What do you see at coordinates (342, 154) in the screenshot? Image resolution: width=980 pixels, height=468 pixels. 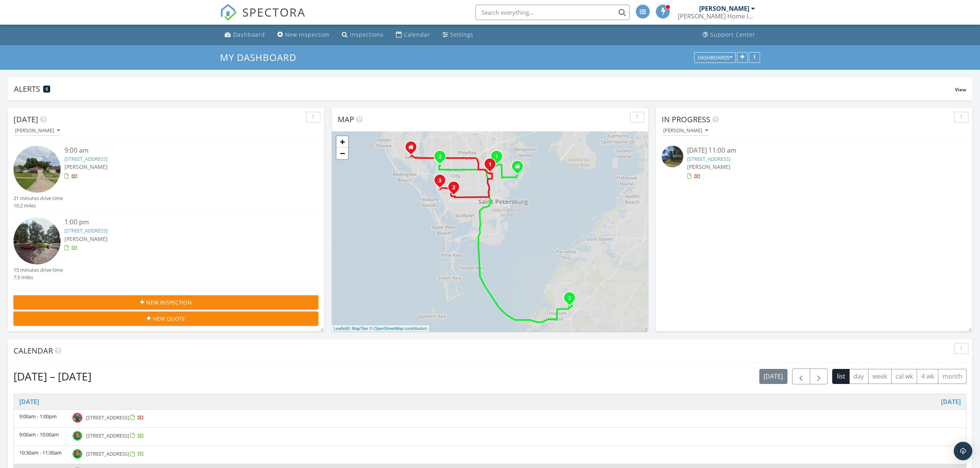 I see `a: Zoom out` at bounding box center [342, 154].